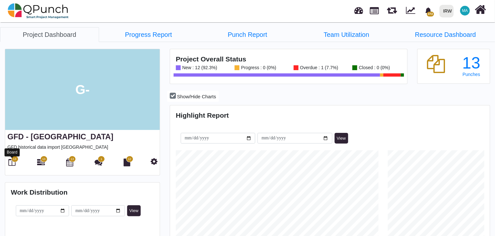  What do you see at coordinates (447, 11) in the screenshot?
I see `a: IRW` at bounding box center [447, 11].